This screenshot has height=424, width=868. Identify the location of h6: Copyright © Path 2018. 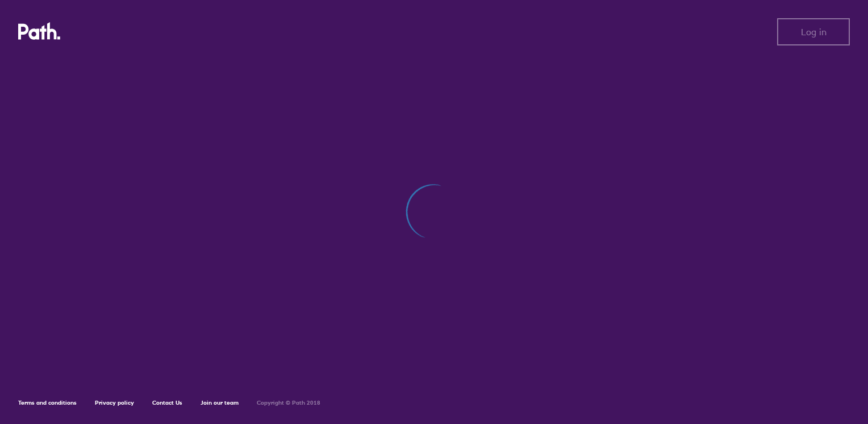
(288, 403).